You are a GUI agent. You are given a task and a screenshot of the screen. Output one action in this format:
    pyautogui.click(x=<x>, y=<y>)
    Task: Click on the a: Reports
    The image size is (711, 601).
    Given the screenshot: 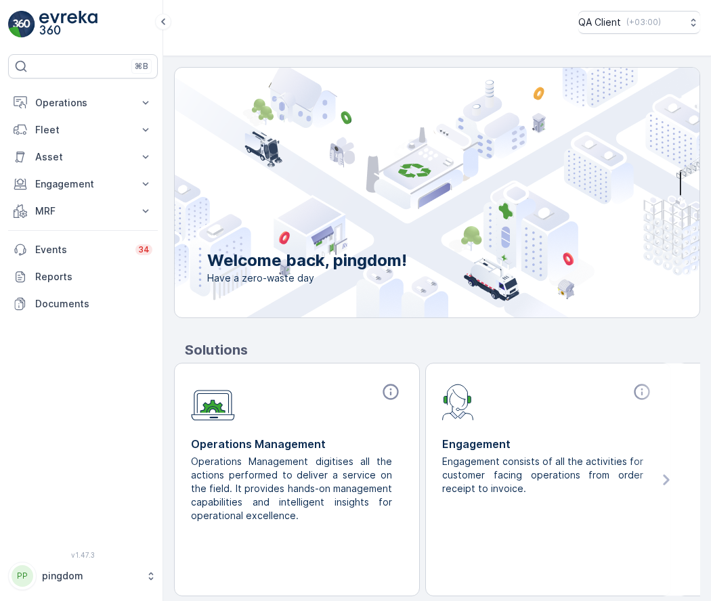 What is the action you would take?
    pyautogui.click(x=83, y=277)
    